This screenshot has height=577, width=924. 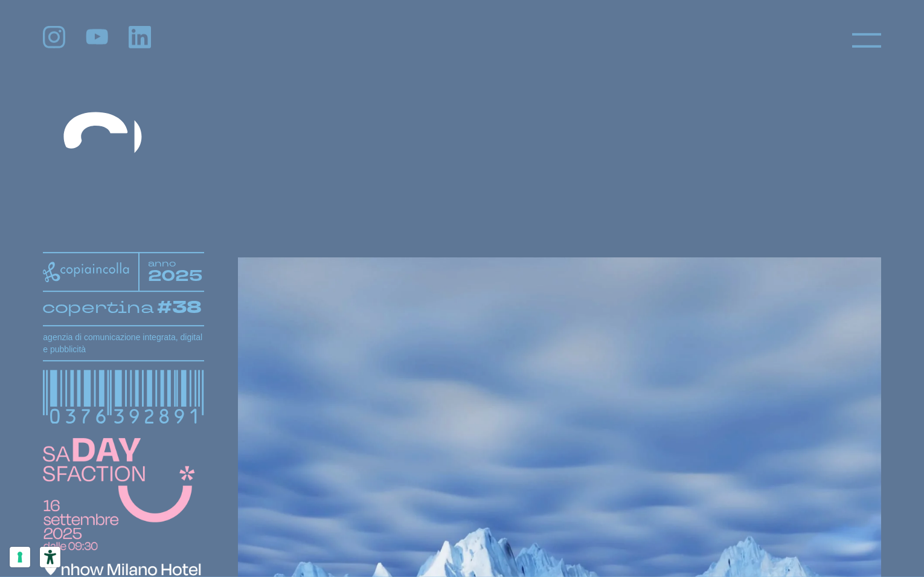 I want to click on tspan: copertina, so click(x=98, y=306).